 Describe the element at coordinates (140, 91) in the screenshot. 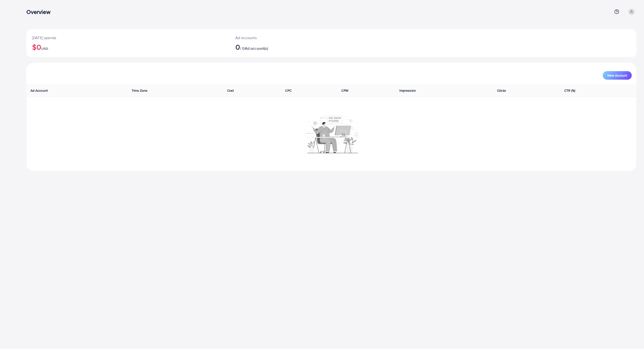

I see `span: Time Zone` at that location.